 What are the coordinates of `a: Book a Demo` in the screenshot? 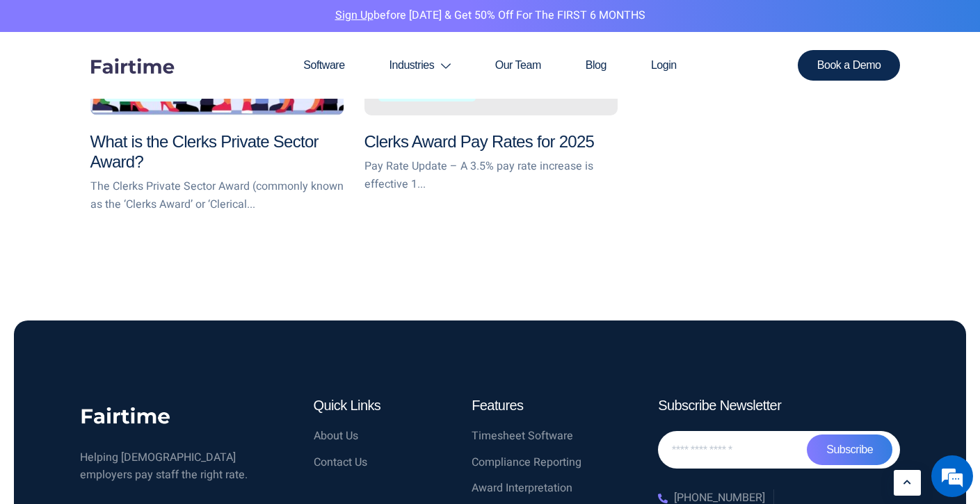 It's located at (849, 66).